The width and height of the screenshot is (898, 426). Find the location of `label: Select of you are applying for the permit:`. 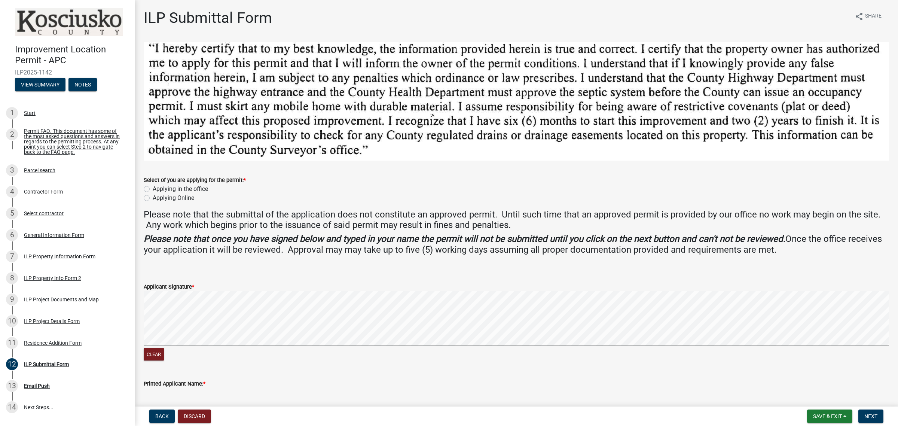

label: Select of you are applying for the permit: is located at coordinates (195, 180).